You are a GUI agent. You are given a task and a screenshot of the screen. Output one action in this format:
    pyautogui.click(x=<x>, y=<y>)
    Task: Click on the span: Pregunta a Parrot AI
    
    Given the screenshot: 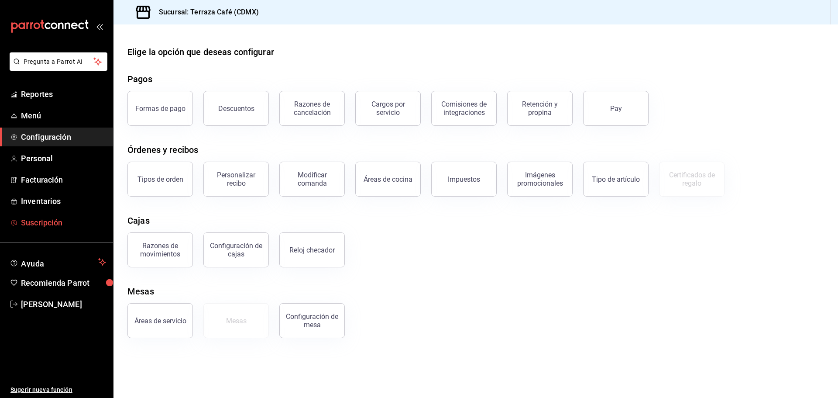 What is the action you would take?
    pyautogui.click(x=58, y=62)
    